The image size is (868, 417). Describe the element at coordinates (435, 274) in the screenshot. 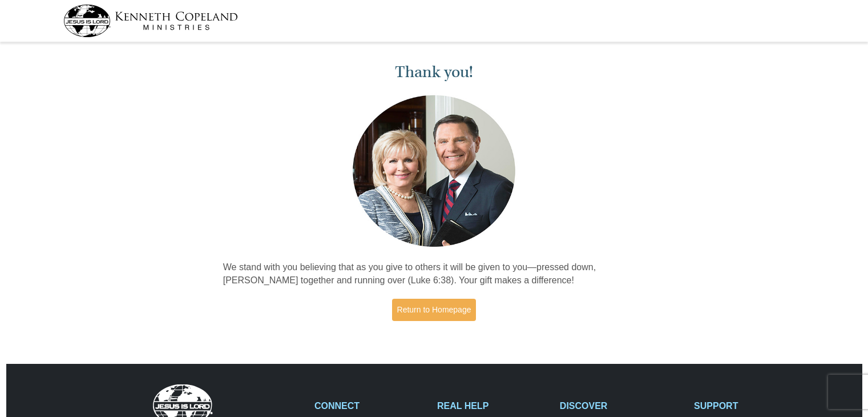

I see `p: We stand with you believing that as you give to others it will be given to you—pressed down, [PER...` at that location.